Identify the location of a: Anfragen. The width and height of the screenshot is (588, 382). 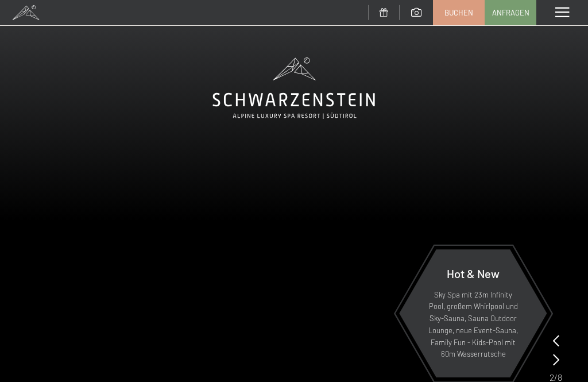
(511, 12).